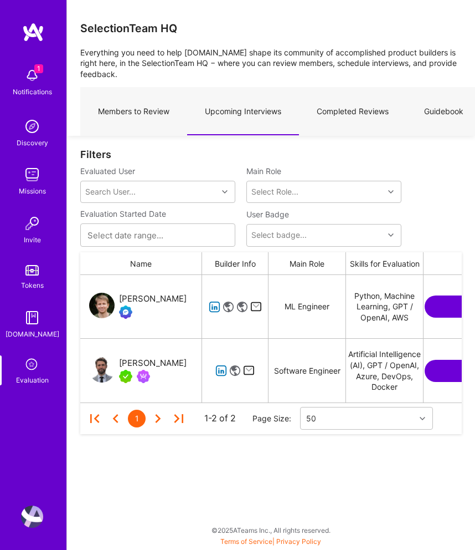  What do you see at coordinates (110, 192) in the screenshot?
I see `div: Search User...` at bounding box center [110, 192].